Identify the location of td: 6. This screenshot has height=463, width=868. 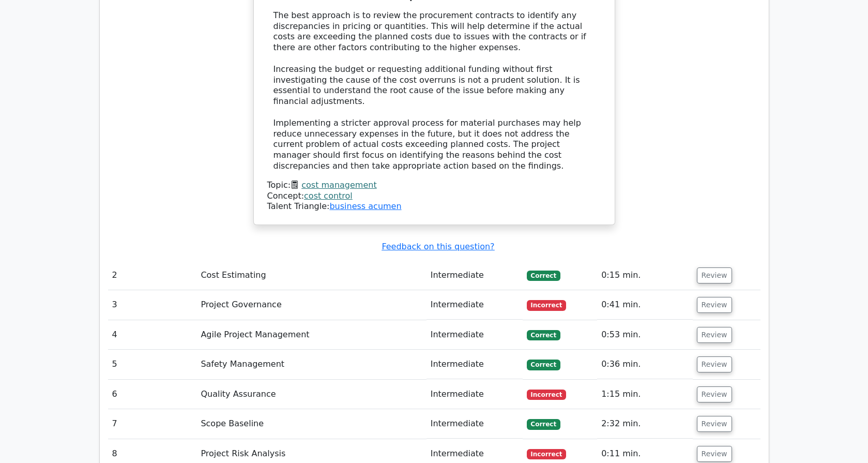
(153, 394).